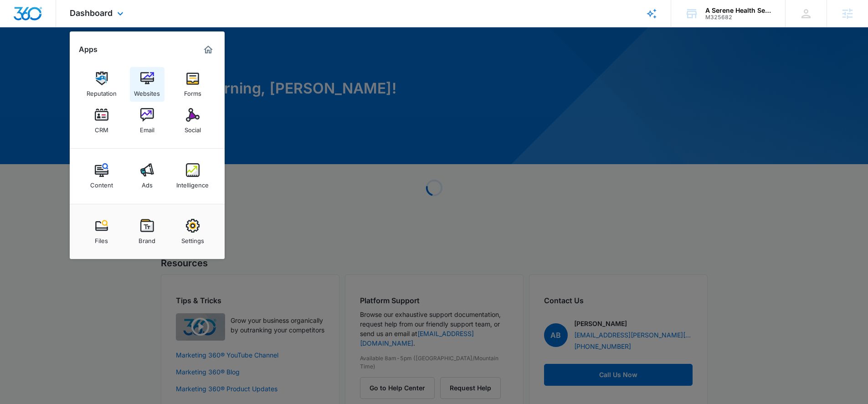 The image size is (868, 404). I want to click on div: Brand, so click(146, 238).